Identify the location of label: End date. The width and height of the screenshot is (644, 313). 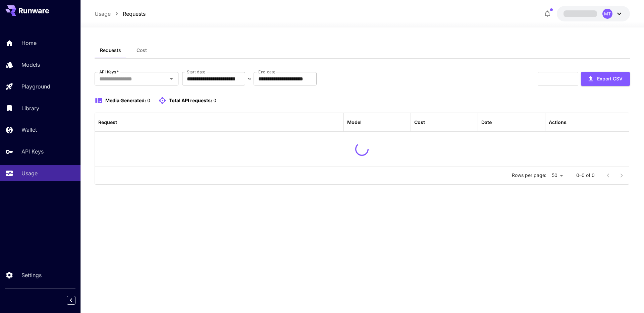
(267, 72).